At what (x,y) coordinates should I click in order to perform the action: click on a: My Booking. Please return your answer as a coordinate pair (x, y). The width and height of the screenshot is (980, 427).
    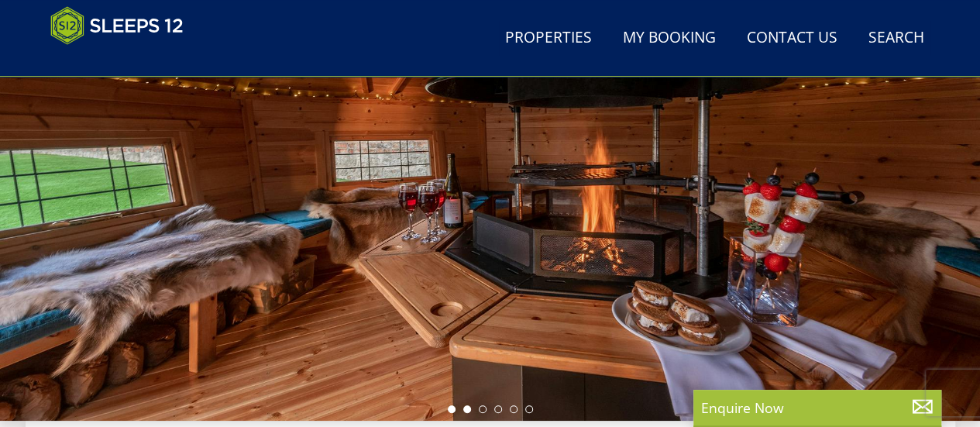
    Looking at the image, I should click on (669, 38).